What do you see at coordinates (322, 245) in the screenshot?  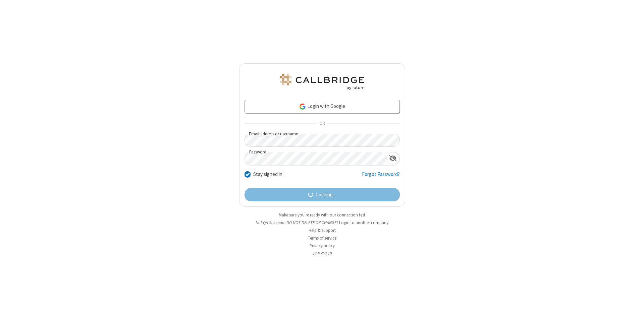 I see `a: Privacy policy` at bounding box center [322, 245].